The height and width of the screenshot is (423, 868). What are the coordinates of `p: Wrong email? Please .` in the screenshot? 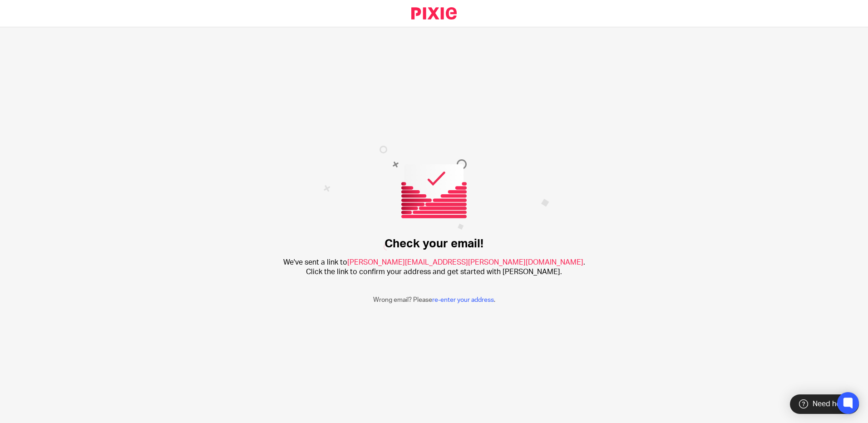 It's located at (434, 300).